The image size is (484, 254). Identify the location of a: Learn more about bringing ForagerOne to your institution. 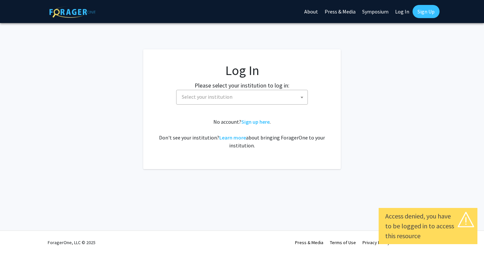
(233, 138).